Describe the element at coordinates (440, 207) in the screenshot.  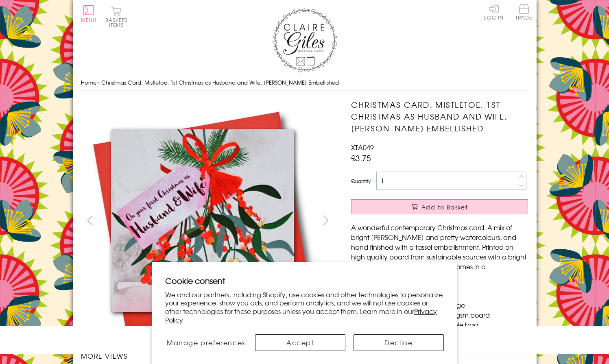
I see `button: Add to Basket` at that location.